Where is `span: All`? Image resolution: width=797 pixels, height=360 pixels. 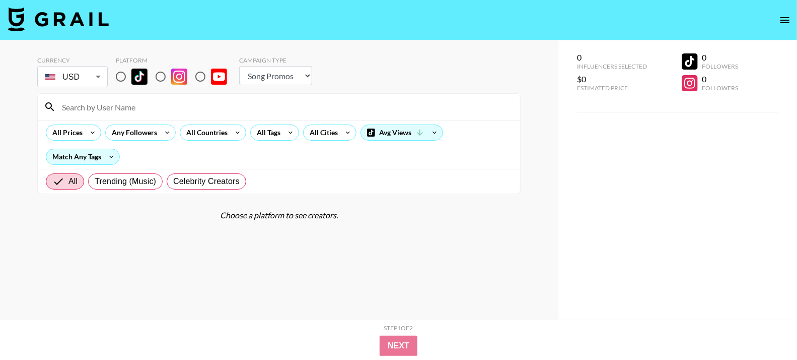 span: All is located at coordinates (73, 181).